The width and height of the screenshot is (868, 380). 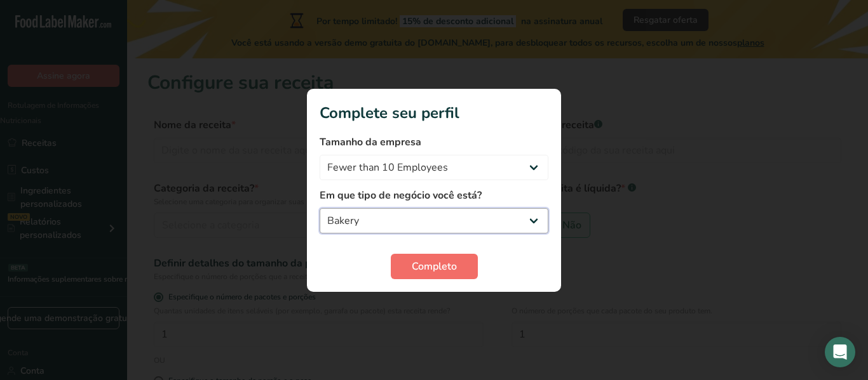 I want to click on font: Em que tipo de negócio você está?, so click(x=400, y=195).